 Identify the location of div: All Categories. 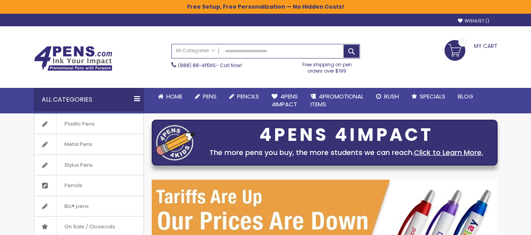
(89, 100).